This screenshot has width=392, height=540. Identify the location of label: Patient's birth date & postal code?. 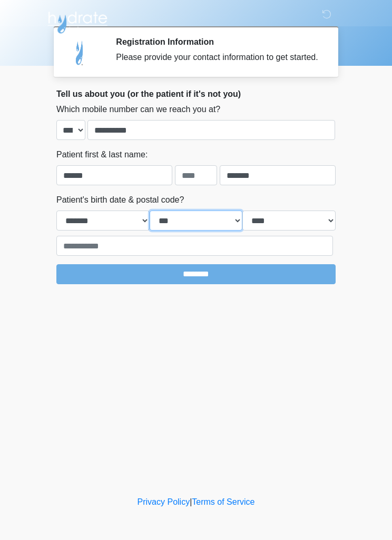
(120, 200).